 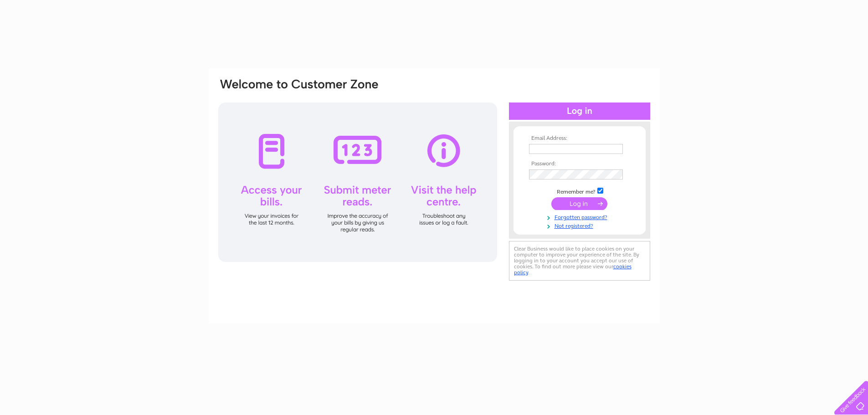 I want to click on div: Clear Business would like to place cookies on your computer to improve your experience of the sit..., so click(x=579, y=260).